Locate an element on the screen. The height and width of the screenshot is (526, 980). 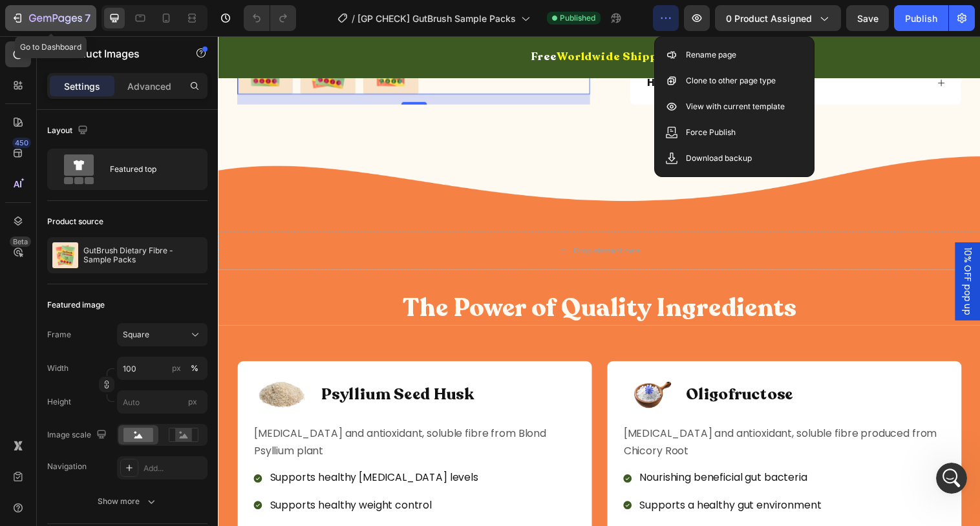
label: Frame is located at coordinates (58, 335).